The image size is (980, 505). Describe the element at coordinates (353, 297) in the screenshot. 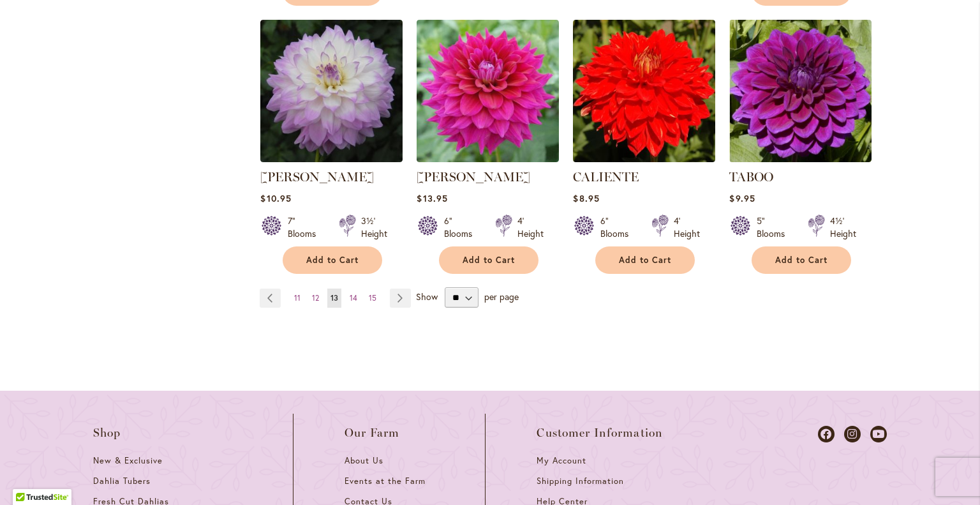

I see `span: 14` at that location.